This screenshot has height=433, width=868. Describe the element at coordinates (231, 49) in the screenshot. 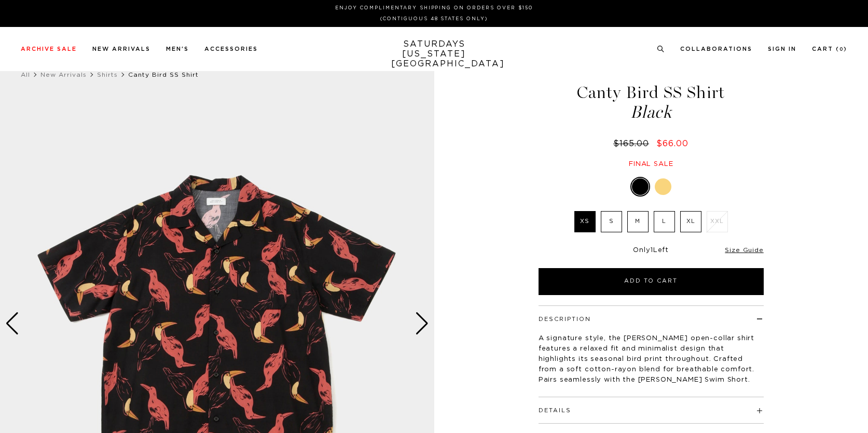

I see `a: Accessories` at that location.